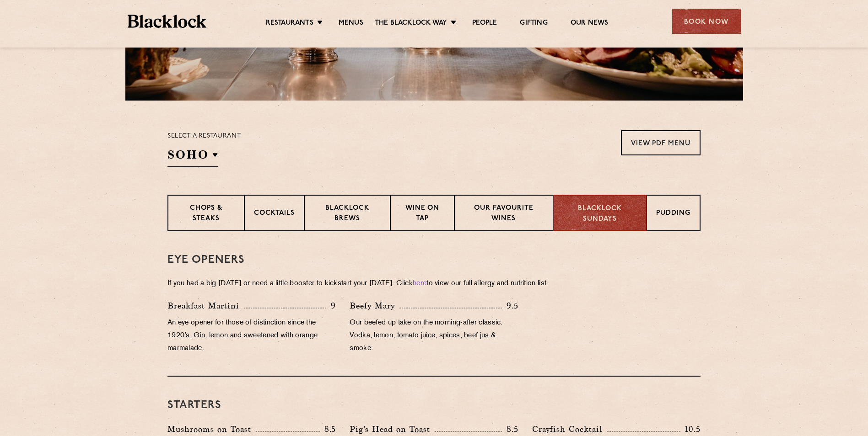  Describe the element at coordinates (206, 214) in the screenshot. I see `p: Chops & Steaks` at that location.